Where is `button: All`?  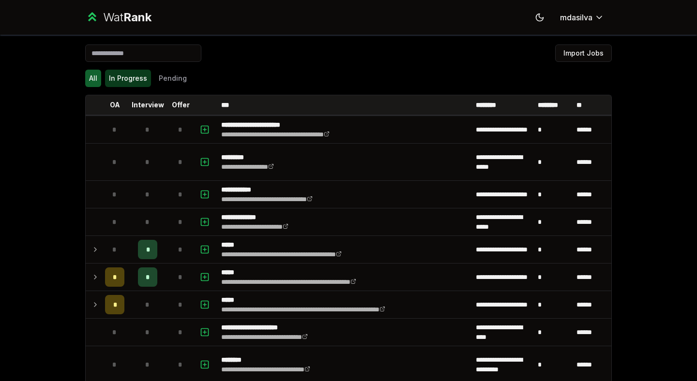 button: All is located at coordinates (93, 78).